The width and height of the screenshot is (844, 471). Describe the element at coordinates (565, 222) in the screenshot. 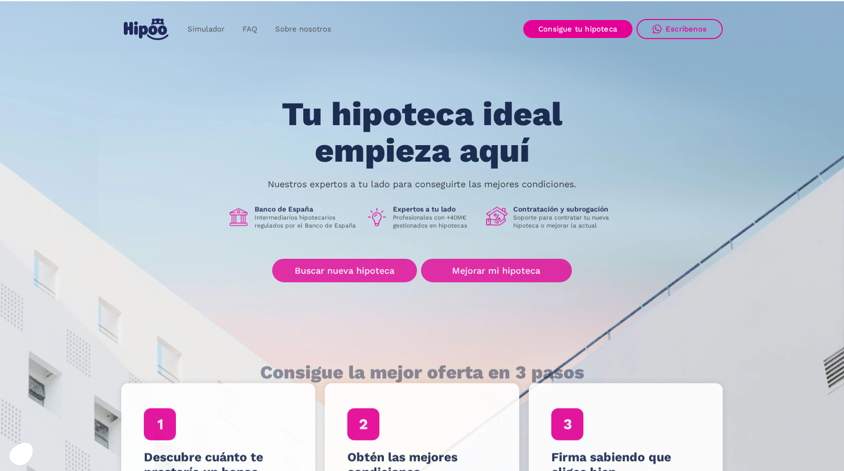

I see `p: Soporte para contratar tu nueva hipoteca o mejorar la actual` at that location.